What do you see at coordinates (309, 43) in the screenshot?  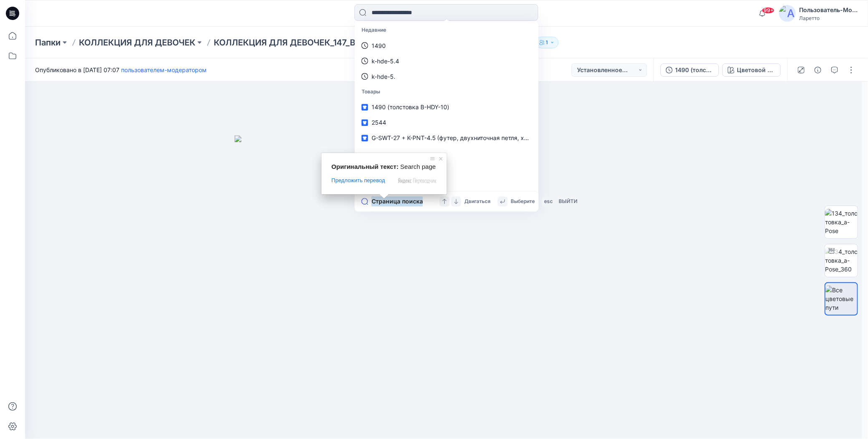 I see `a: КОЛЛЕКЦИЯ ДЛЯ ДЕВОЧЕК_147_Варка_для_девочек` at bounding box center [309, 43].